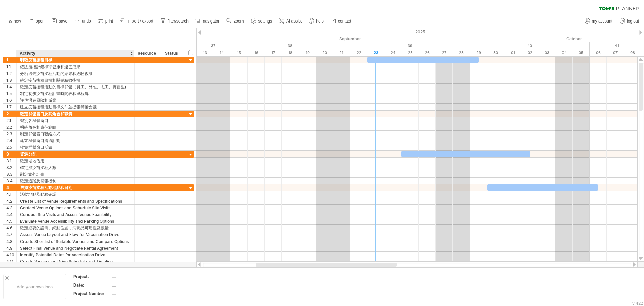 The height and width of the screenshot is (306, 644). What do you see at coordinates (92, 285) in the screenshot?
I see `div: Date:` at bounding box center [92, 285].